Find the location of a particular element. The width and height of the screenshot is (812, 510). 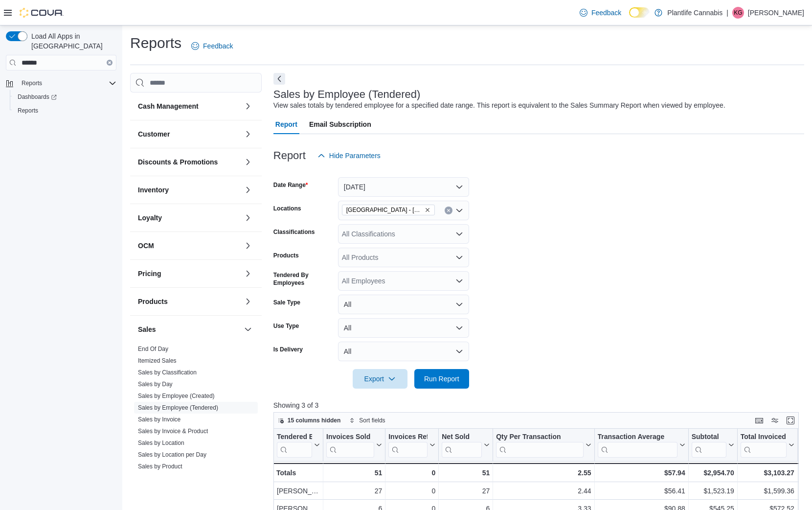

a: Sales by Day is located at coordinates (155, 384).